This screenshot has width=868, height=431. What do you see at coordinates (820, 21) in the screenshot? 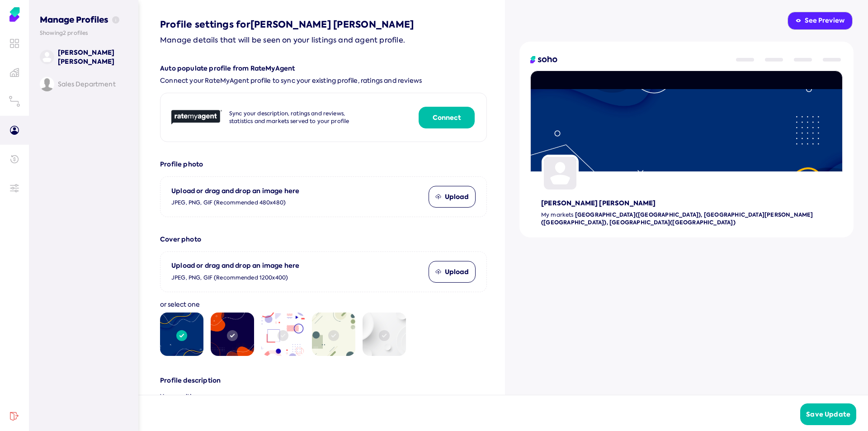
I see `a: See Preview` at bounding box center [820, 21].